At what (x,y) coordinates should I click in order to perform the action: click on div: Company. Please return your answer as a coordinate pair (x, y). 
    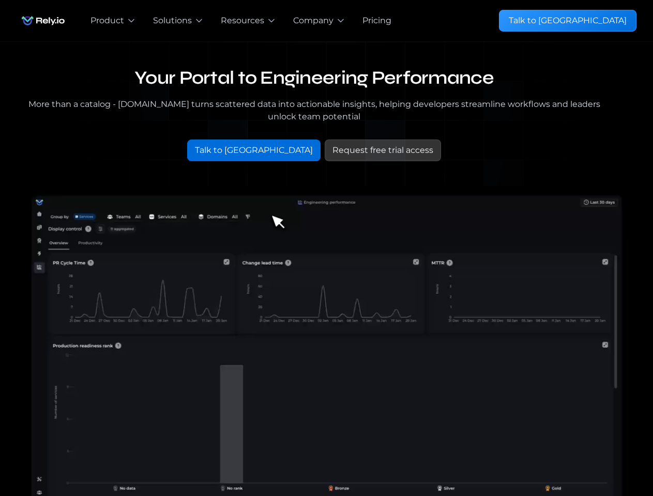
    Looking at the image, I should click on (313, 21).